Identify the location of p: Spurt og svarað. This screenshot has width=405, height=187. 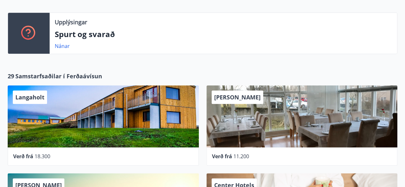
(223, 34).